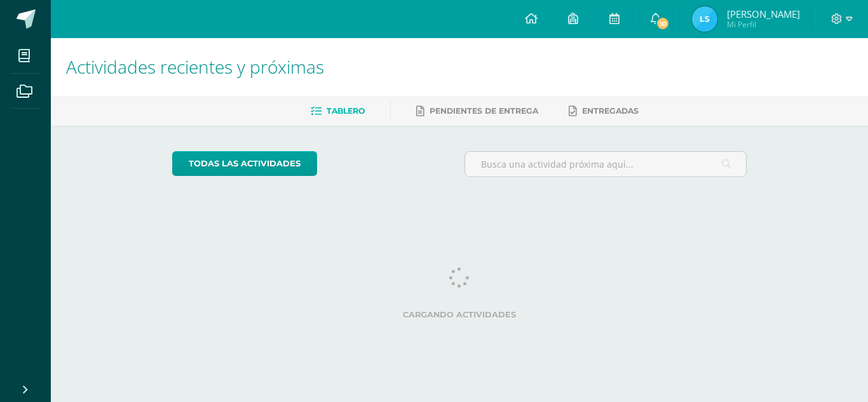  Describe the element at coordinates (610, 110) in the screenshot. I see `span: Entregadas` at that location.